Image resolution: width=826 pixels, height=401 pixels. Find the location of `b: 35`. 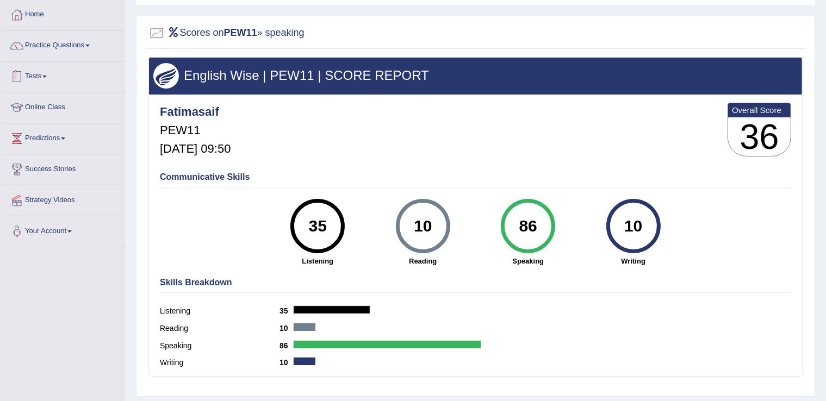

b: 35 is located at coordinates (287, 311).